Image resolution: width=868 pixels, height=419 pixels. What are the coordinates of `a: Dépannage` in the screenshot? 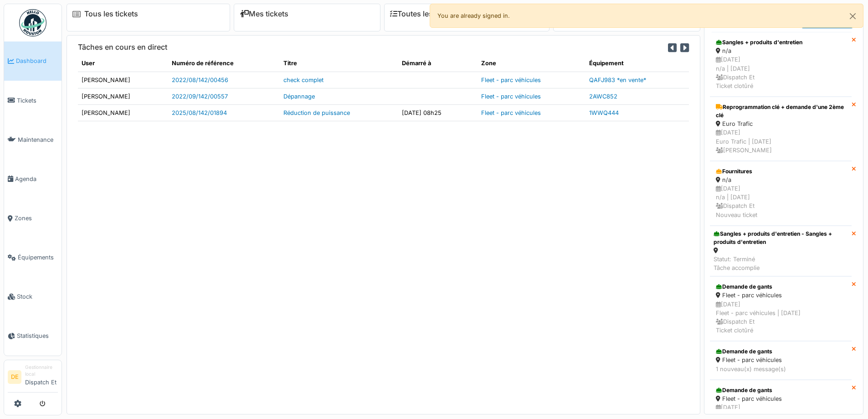 It's located at (299, 96).